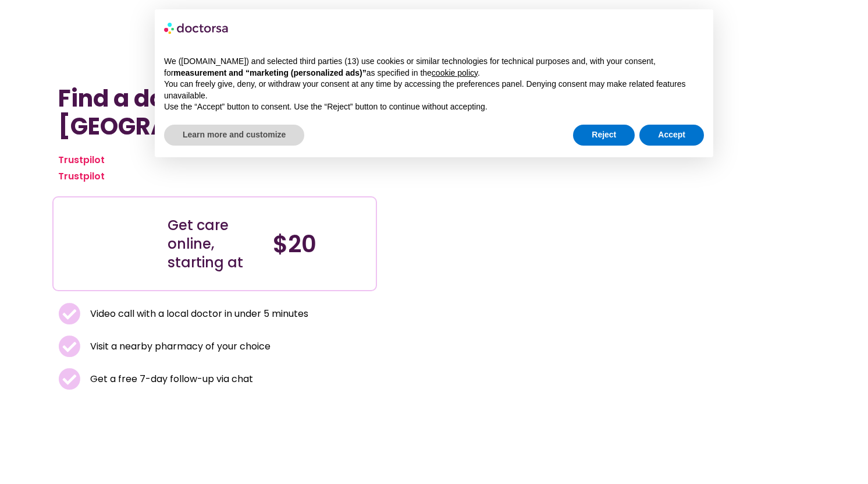 This screenshot has width=868, height=484. What do you see at coordinates (320, 244) in the screenshot?
I see `h4: $20` at bounding box center [320, 244].